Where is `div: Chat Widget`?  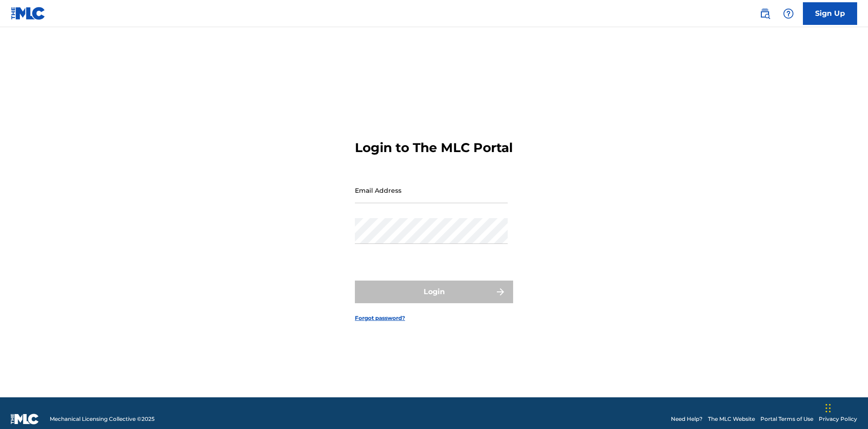
div: Chat Widget is located at coordinates (845, 407).